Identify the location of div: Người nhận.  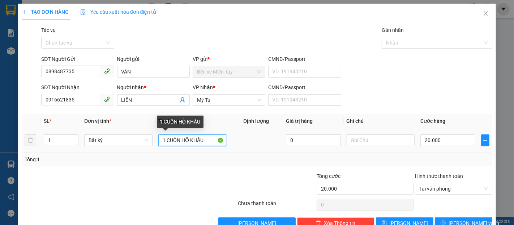
(153, 87).